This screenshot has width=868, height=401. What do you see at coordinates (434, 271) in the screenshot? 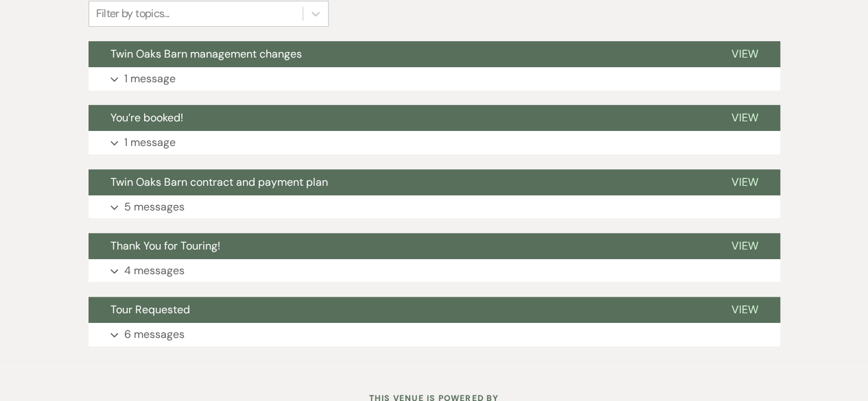
I see `button: 4 messages` at bounding box center [434, 271].